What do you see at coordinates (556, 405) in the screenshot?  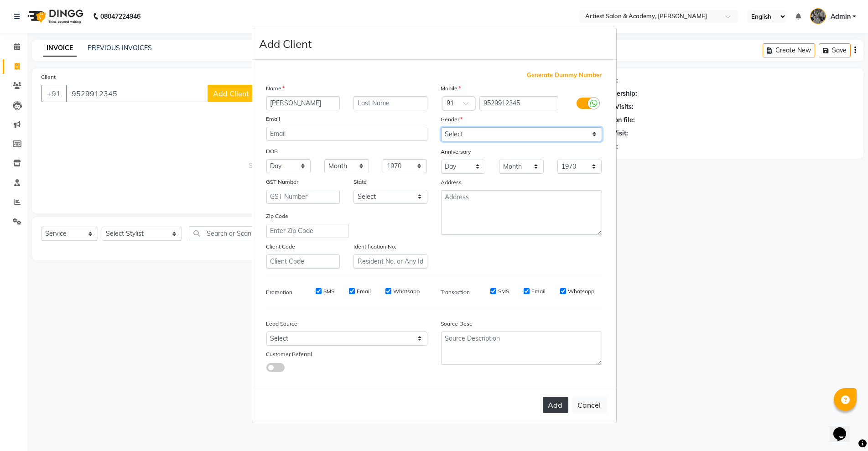 I see `button: Add` at bounding box center [556, 405].